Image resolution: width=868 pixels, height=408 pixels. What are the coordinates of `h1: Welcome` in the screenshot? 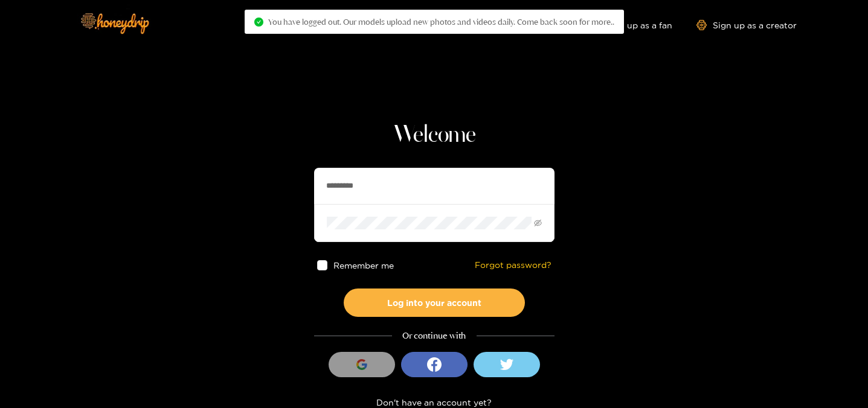 It's located at (434, 135).